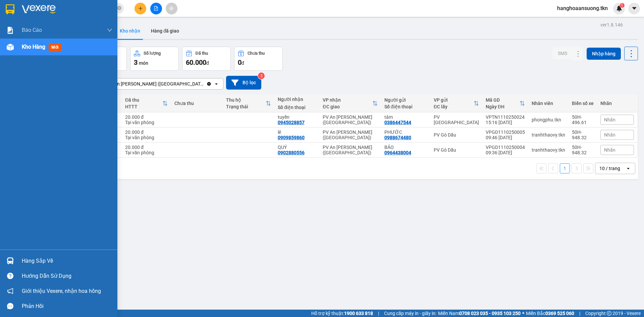 Image resolution: width=644 pixels, height=317 pixels. What do you see at coordinates (291, 123) in the screenshot?
I see `div: 0945028857` at bounding box center [291, 123].